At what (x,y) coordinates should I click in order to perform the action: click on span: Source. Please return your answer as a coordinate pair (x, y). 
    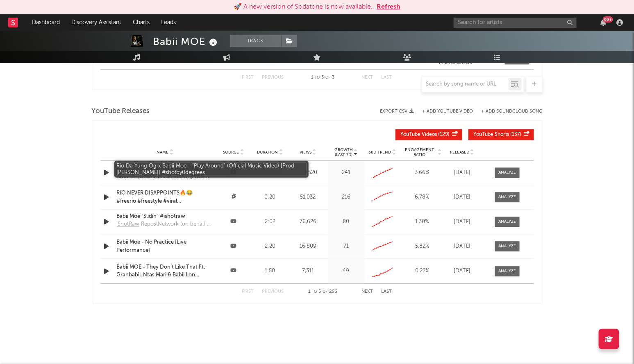
    Looking at the image, I should click on (231, 152).